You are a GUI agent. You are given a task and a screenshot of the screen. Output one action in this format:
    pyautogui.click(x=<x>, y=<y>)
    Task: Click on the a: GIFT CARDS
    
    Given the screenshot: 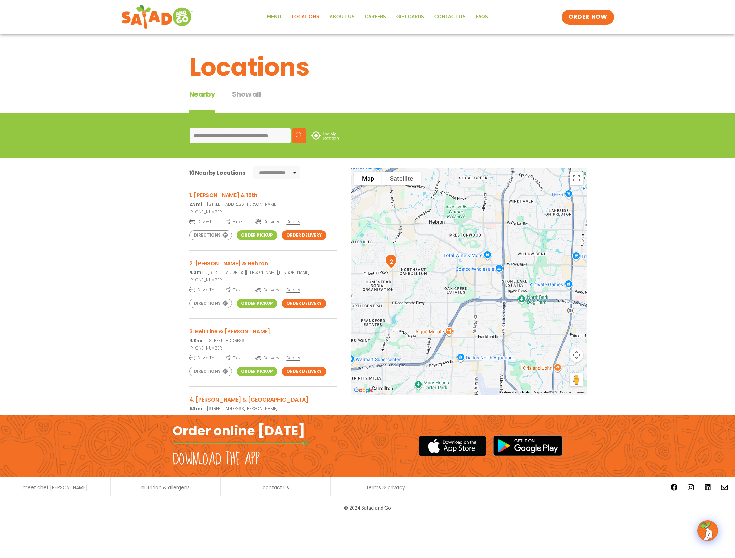 What is the action you would take?
    pyautogui.click(x=410, y=17)
    